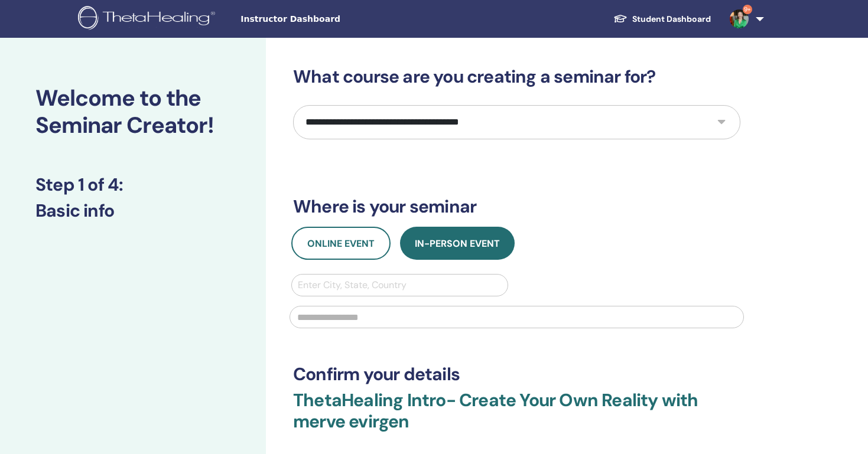 This screenshot has width=868, height=454. What do you see at coordinates (329, 19) in the screenshot?
I see `span: Instructor Dashboard` at bounding box center [329, 19].